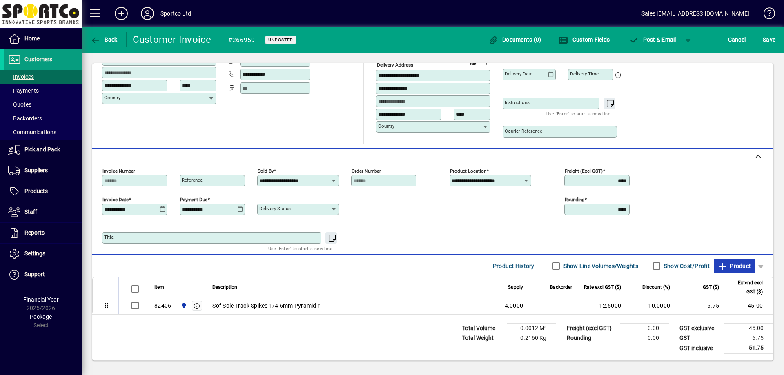  Describe the element at coordinates (43, 39) in the screenshot. I see `a: Home` at that location.